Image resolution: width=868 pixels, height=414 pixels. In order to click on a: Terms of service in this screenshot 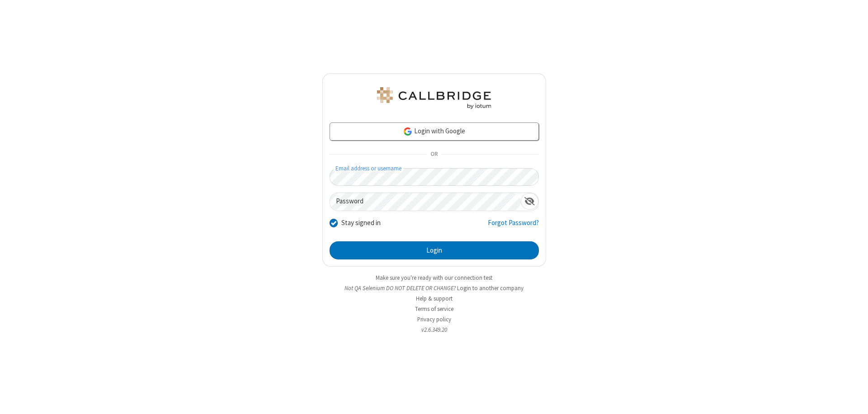, I will do `click(434, 309)`.